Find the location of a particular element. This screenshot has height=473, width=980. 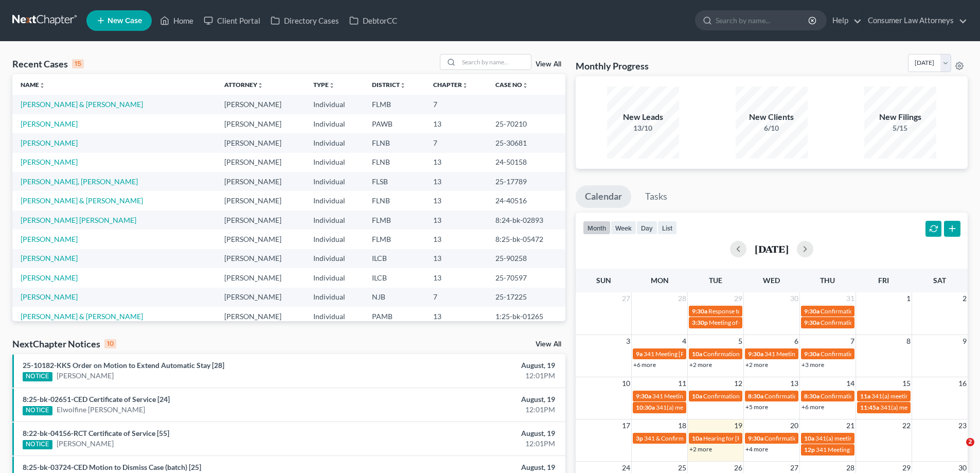

span: Tue is located at coordinates (715, 280).